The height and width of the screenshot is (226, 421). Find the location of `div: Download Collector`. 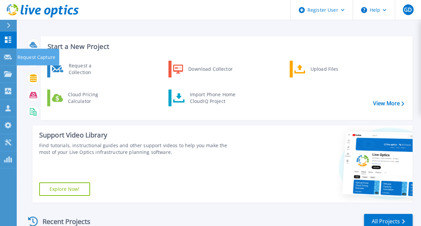

div: Download Collector is located at coordinates (210, 69).